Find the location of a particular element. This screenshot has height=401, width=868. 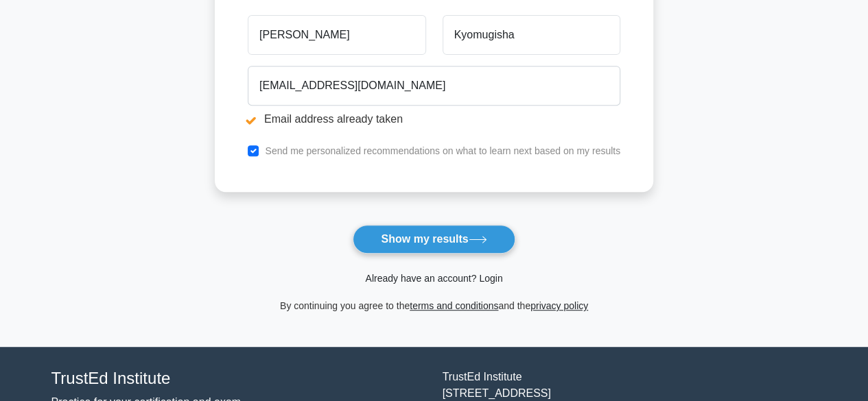

button: Show my results is located at coordinates (434, 240).